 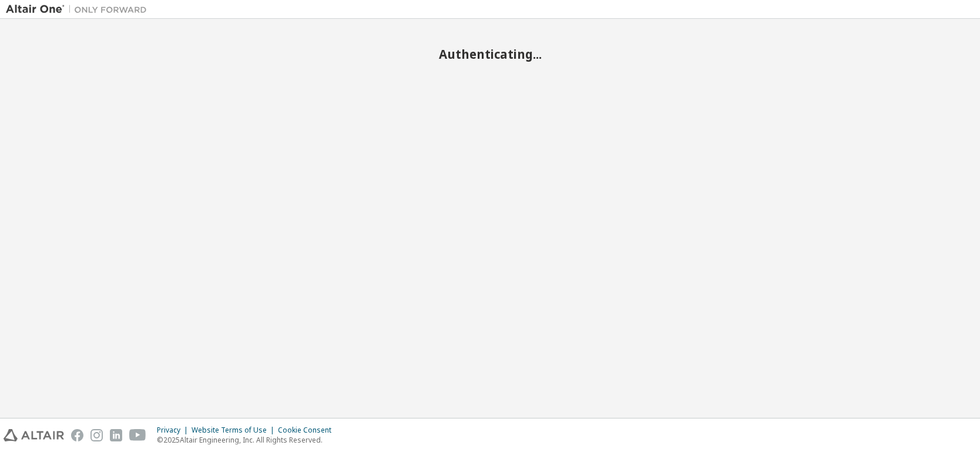 What do you see at coordinates (235, 430) in the screenshot?
I see `div: Website Terms of Use` at bounding box center [235, 430].